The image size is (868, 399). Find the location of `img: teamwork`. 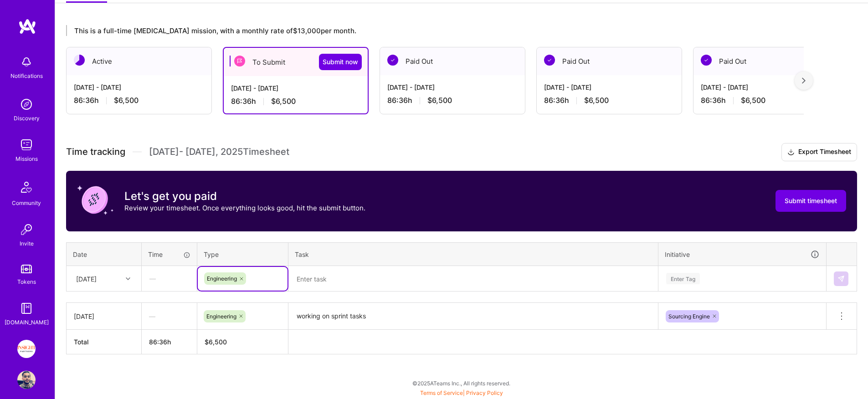

img: teamwork is located at coordinates (26, 145).